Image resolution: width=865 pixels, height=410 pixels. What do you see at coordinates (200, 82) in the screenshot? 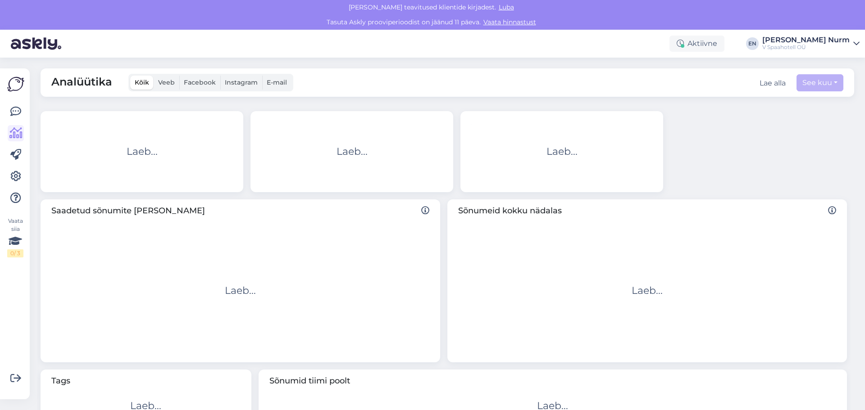
I see `span: Facebook` at bounding box center [200, 82].